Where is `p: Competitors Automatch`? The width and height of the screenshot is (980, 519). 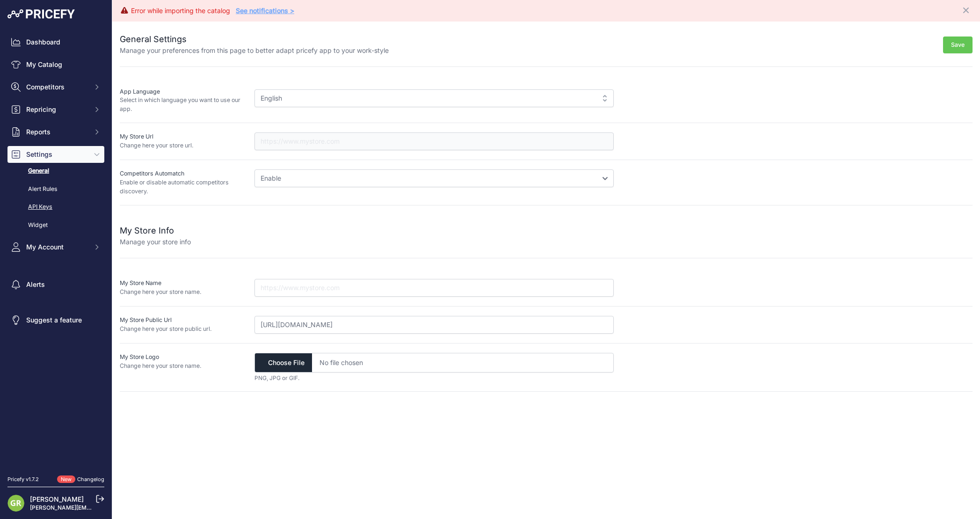 p: Competitors Automatch is located at coordinates (184, 173).